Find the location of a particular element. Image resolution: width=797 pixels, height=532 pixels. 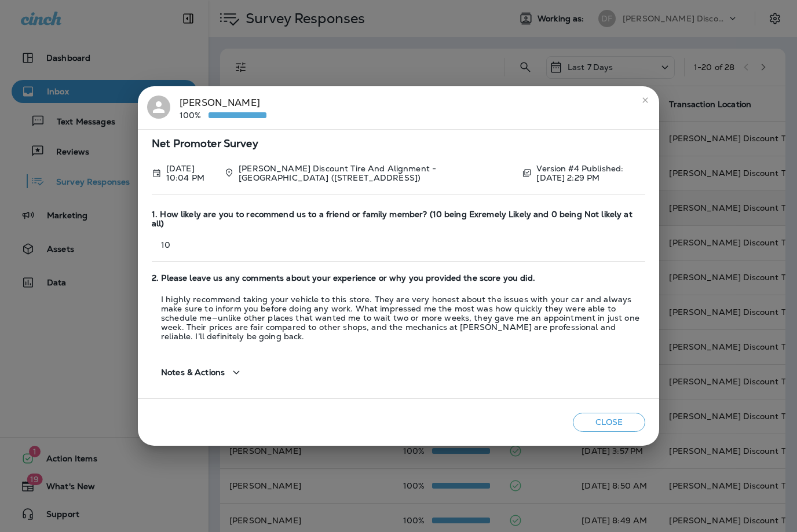

span: Notes & Actions is located at coordinates (193, 372).